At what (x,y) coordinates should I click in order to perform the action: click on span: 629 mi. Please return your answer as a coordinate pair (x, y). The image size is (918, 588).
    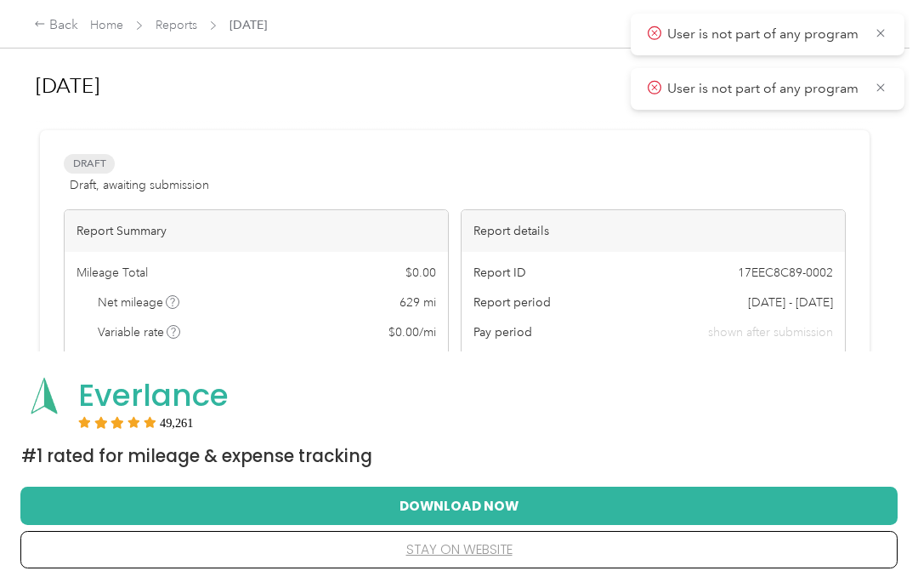
    Looking at the image, I should click on (418, 302).